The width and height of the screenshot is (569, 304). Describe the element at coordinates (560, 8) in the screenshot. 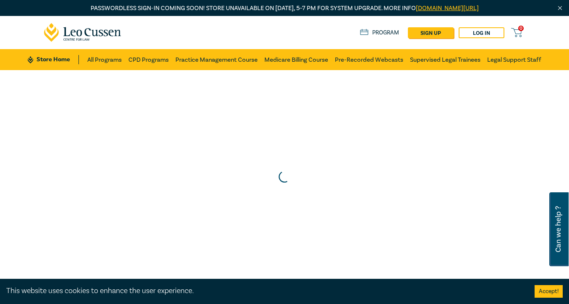

I see `div: Close` at that location.